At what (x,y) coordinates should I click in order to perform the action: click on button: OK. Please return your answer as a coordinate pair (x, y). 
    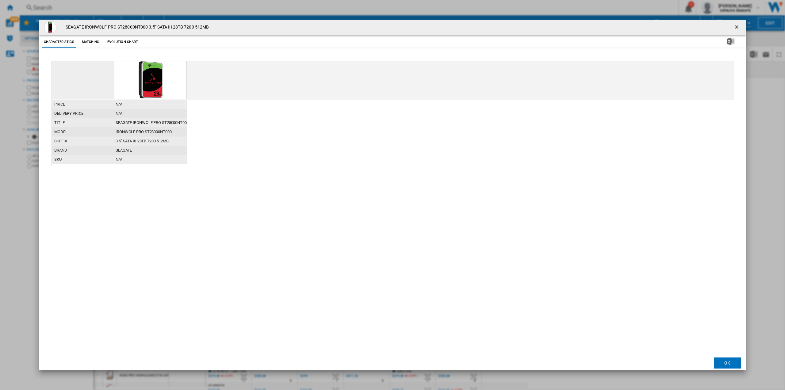
    Looking at the image, I should click on (727, 363).